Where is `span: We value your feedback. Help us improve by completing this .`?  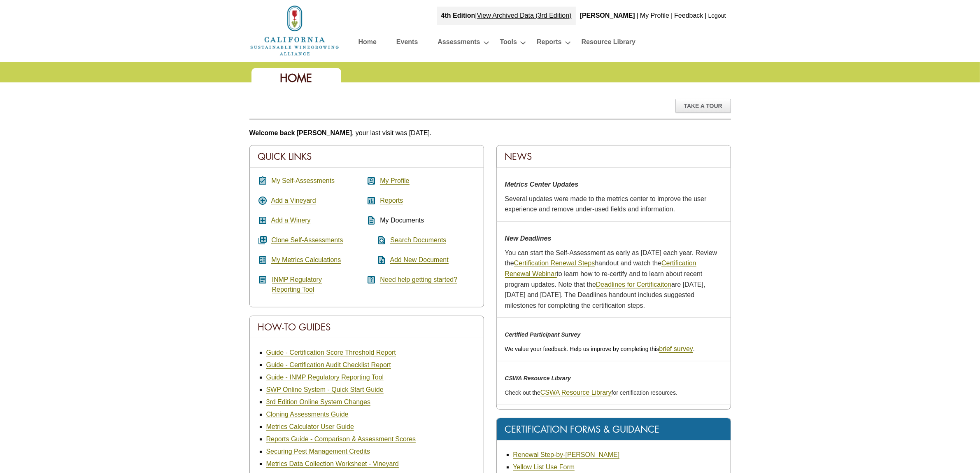
span: We value your feedback. Help us improve by completing this . is located at coordinates (600, 349).